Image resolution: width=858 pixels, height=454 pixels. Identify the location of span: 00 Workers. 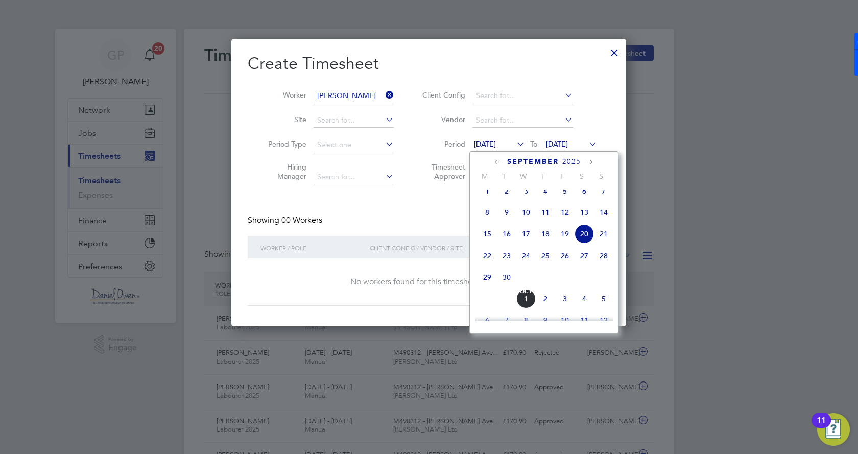
(302, 220).